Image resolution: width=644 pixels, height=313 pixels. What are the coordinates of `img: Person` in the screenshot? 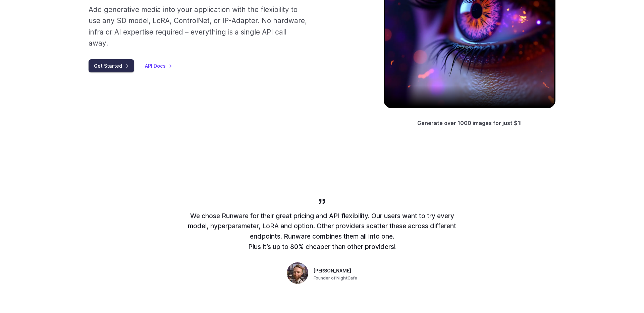 It's located at (298, 273).